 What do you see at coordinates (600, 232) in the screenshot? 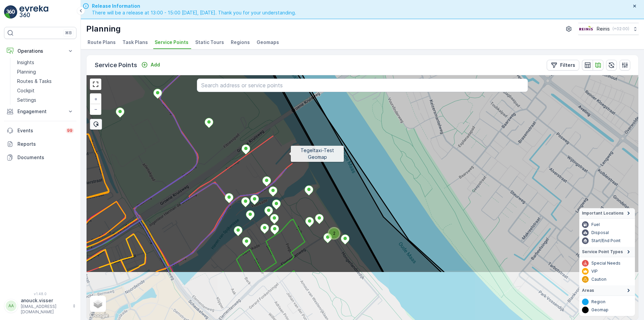
I see `p: Disposal` at bounding box center [600, 232].